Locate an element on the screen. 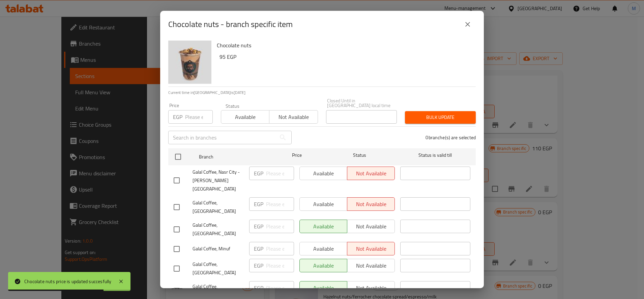 The width and height of the screenshot is (644, 299). span: Status is located at coordinates (360, 155).